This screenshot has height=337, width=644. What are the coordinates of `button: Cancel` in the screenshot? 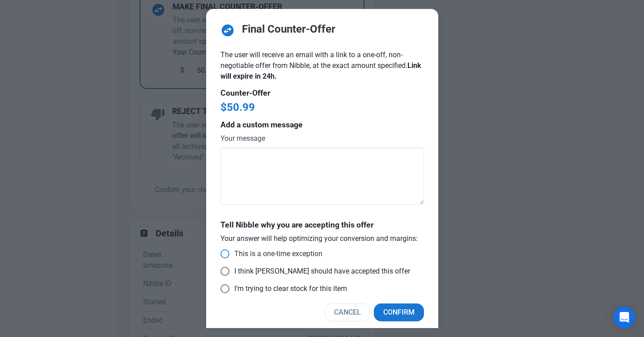 It's located at (347, 312).